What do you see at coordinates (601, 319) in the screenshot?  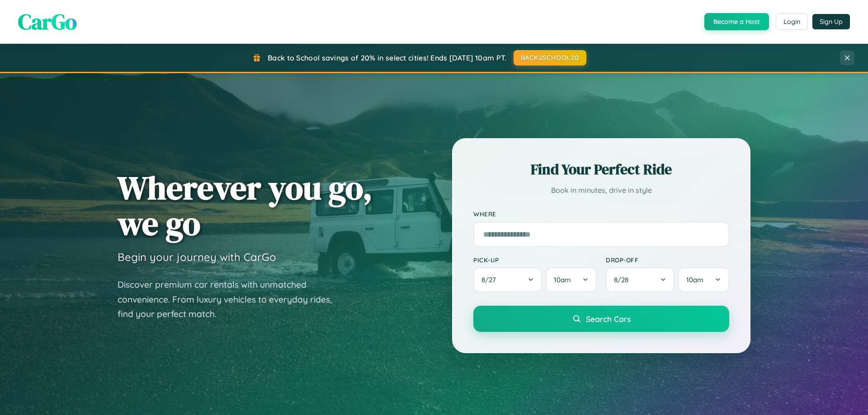 I see `button: Search Cars` at bounding box center [601, 319].